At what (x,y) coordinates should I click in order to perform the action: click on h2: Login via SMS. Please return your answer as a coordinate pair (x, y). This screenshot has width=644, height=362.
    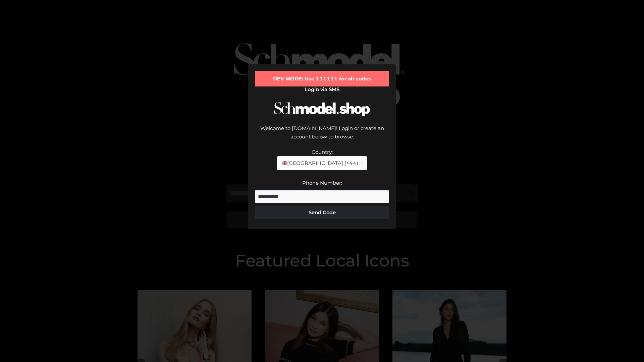
    Looking at the image, I should click on (322, 90).